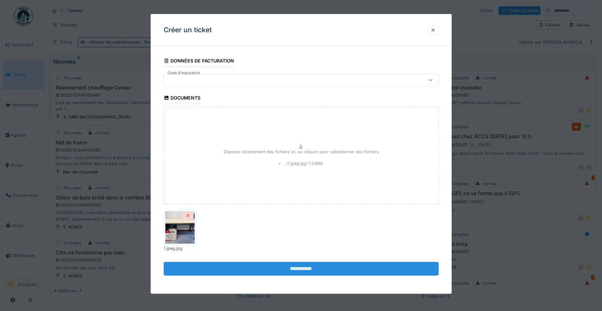 Image resolution: width=602 pixels, height=311 pixels. What do you see at coordinates (184, 73) in the screenshot?
I see `label: Code d'imputation` at bounding box center [184, 73].